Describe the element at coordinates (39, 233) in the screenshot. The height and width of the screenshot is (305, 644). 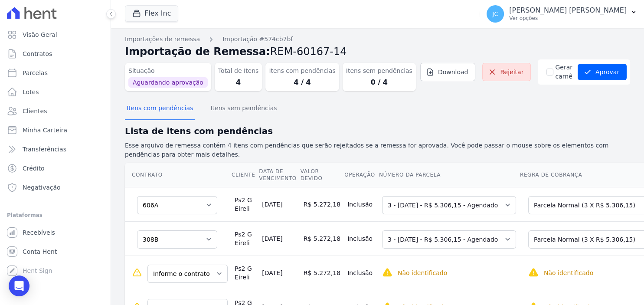
I see `span: Recebíveis` at that location.